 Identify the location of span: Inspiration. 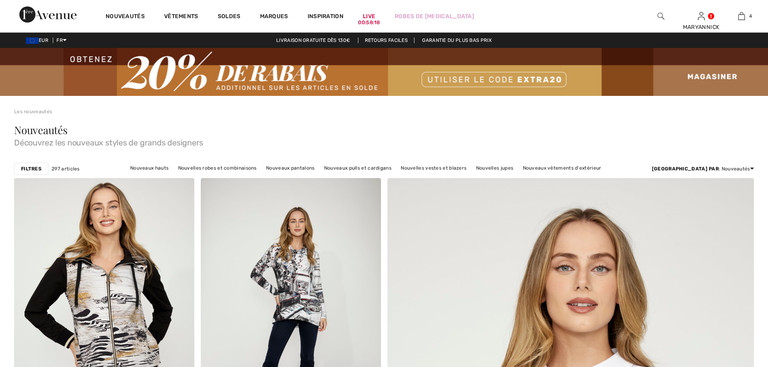
(326, 17).